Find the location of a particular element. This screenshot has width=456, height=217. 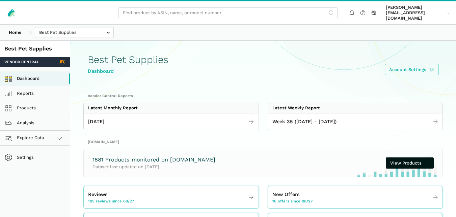

h2: Vendor Central Reports is located at coordinates (263, 96).